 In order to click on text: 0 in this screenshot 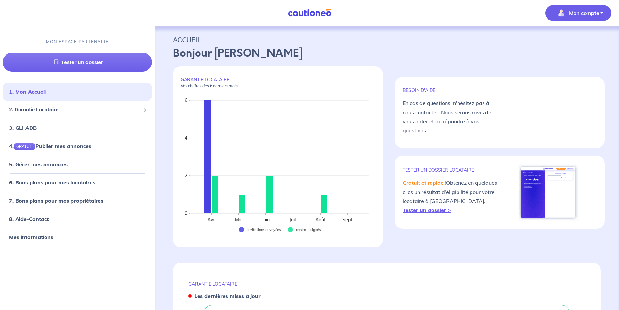, I will do `click(186, 213)`.